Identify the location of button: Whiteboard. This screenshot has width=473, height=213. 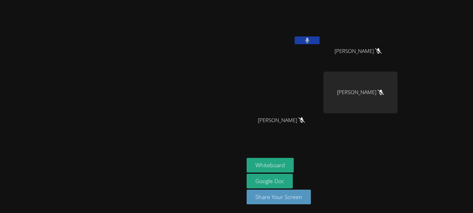
(270, 165).